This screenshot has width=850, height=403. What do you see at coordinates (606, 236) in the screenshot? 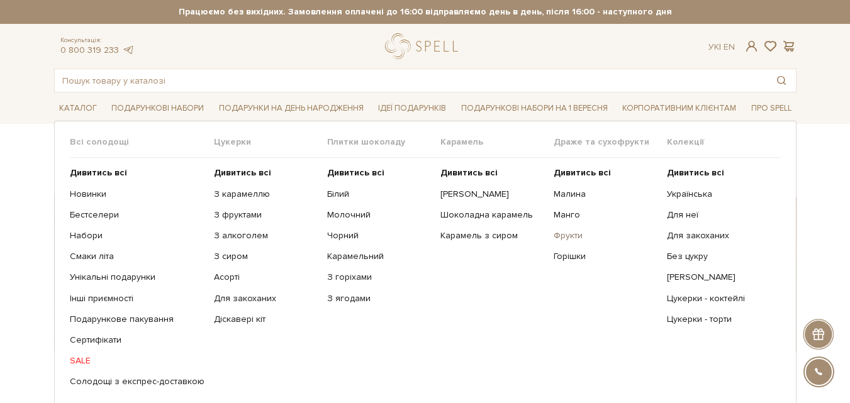
I see `a: Фрукти` at bounding box center [606, 236].